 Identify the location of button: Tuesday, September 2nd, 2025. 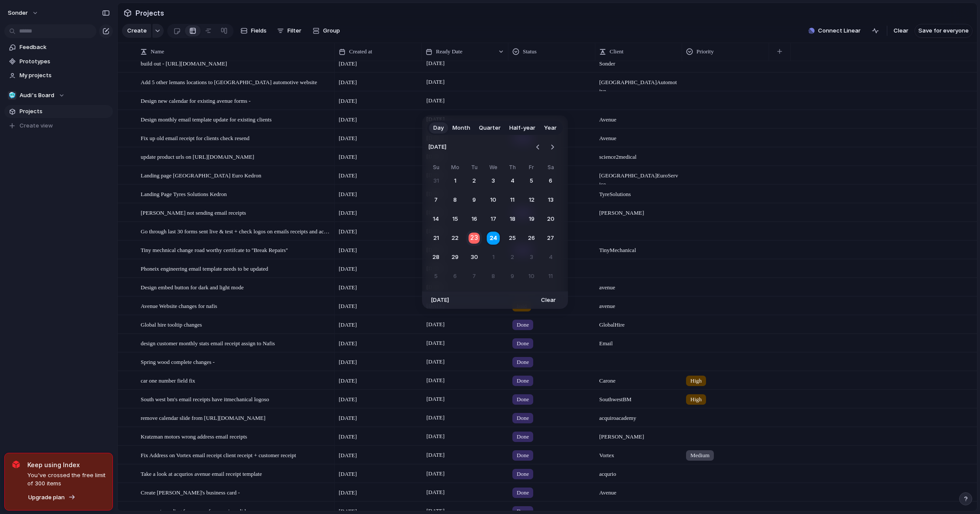
(475, 181).